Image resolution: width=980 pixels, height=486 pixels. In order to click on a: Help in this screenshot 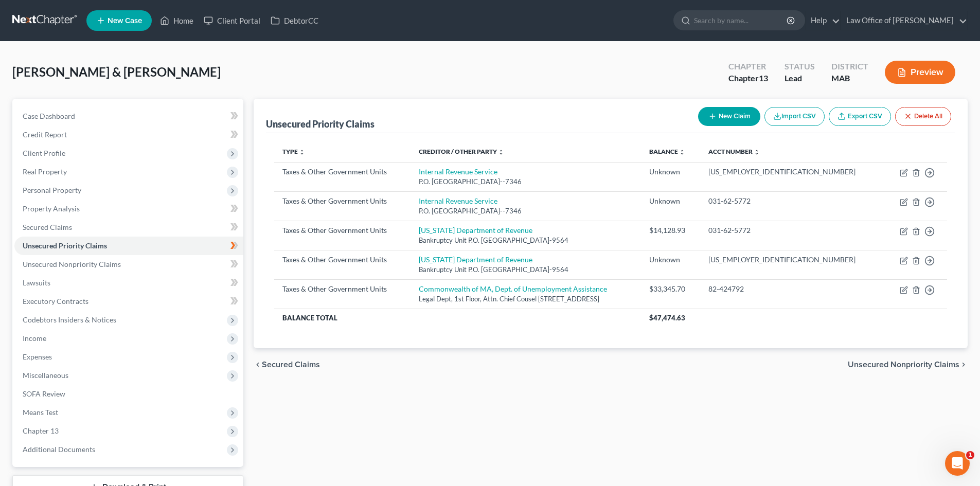, I will do `click(822, 21)`.